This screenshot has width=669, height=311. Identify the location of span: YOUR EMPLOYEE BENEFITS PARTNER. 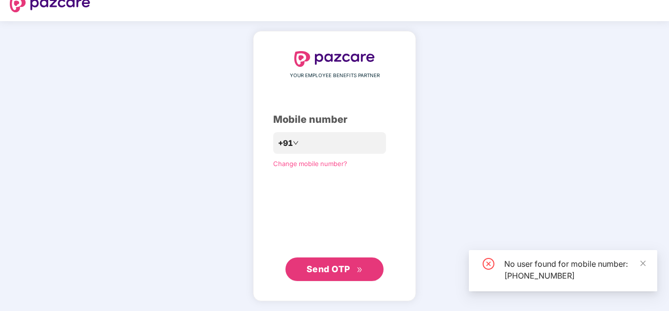
(335, 76).